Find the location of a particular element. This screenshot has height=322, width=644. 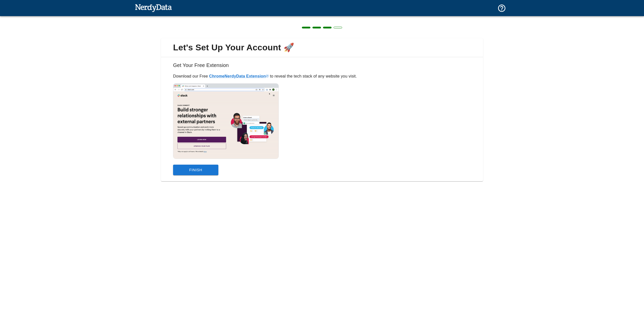

h6: Get Your Free Extension is located at coordinates (322, 67).